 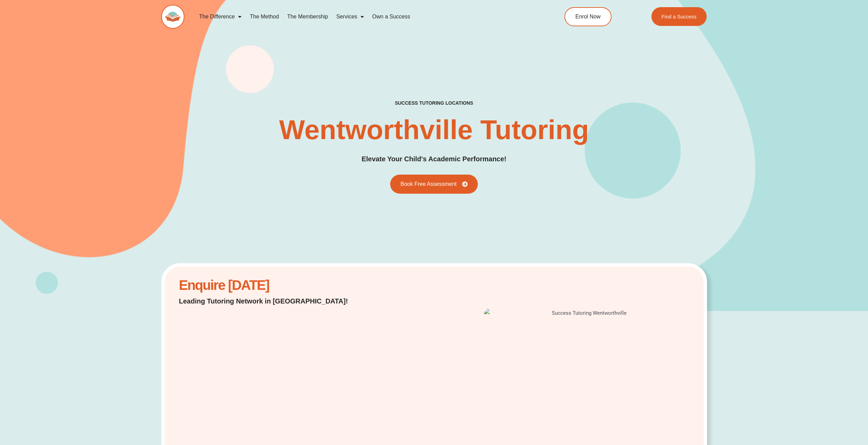 I want to click on span: Enrol Now, so click(x=588, y=16).